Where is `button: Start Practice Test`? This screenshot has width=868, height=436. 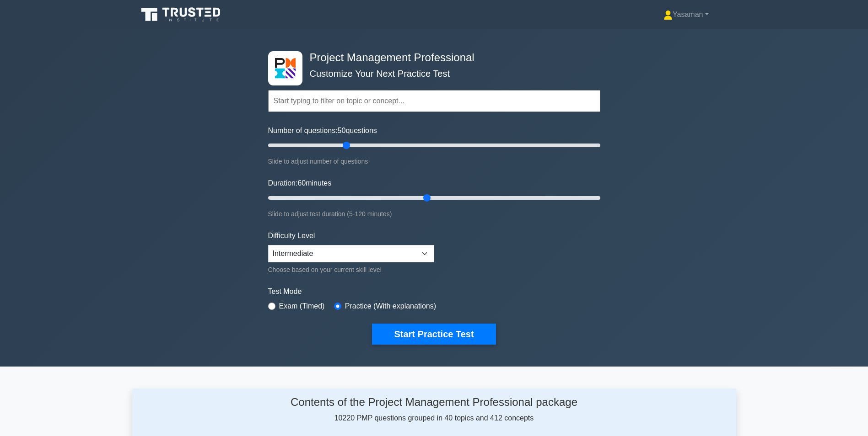
button: Start Practice Test is located at coordinates (434, 334).